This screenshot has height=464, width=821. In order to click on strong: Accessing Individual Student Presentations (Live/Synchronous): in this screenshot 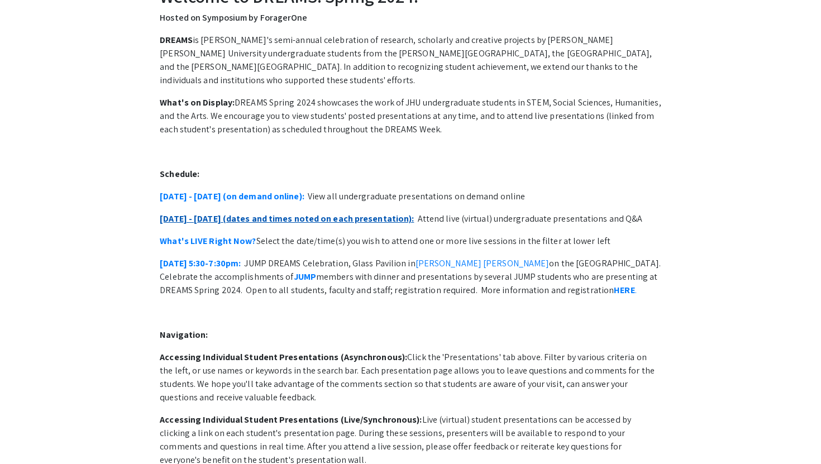, I will do `click(290, 419)`.